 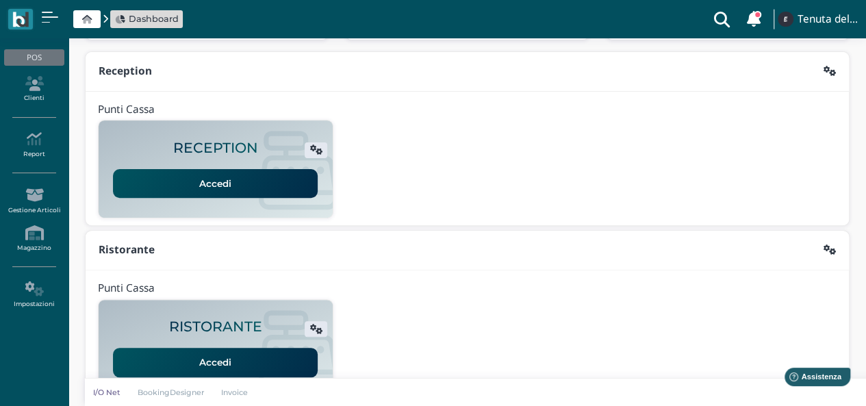 I want to click on a: Report, so click(x=34, y=144).